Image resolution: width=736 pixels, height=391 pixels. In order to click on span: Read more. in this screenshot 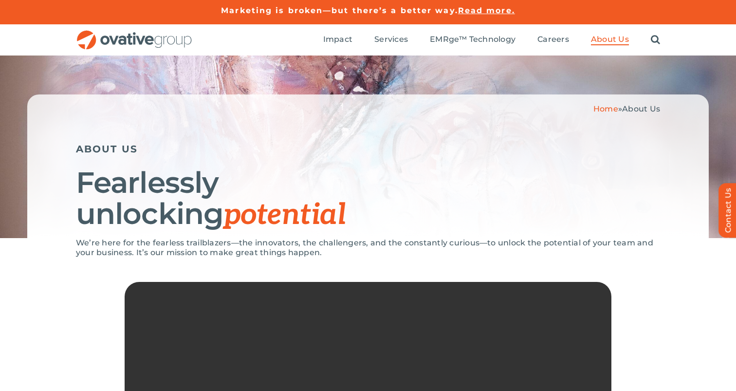, I will do `click(486, 10)`.